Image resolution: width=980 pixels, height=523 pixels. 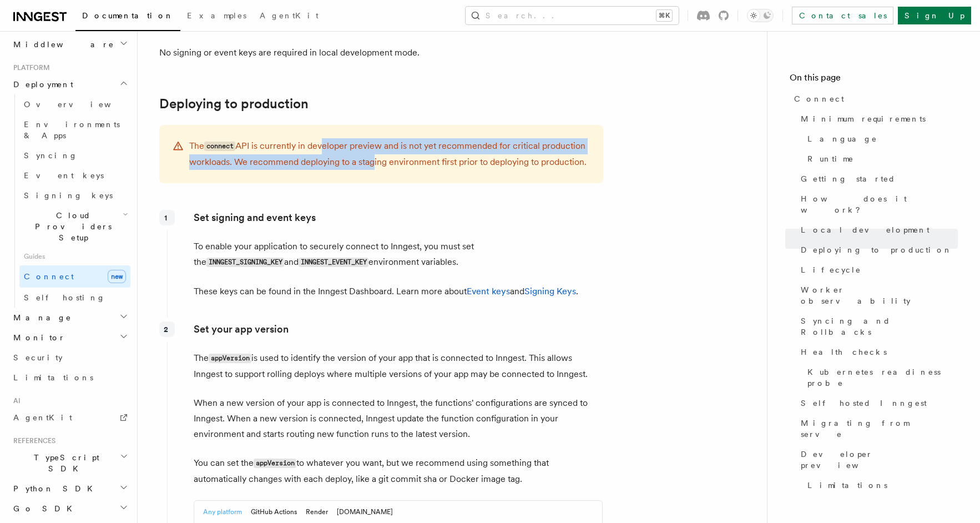 What do you see at coordinates (880, 204) in the screenshot?
I see `span: How does it work?` at bounding box center [880, 204].